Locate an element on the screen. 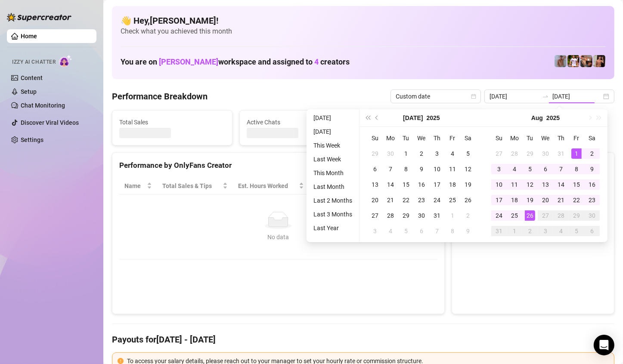 This screenshot has width=623, height=364. a: Chat Monitoring is located at coordinates (42, 106).